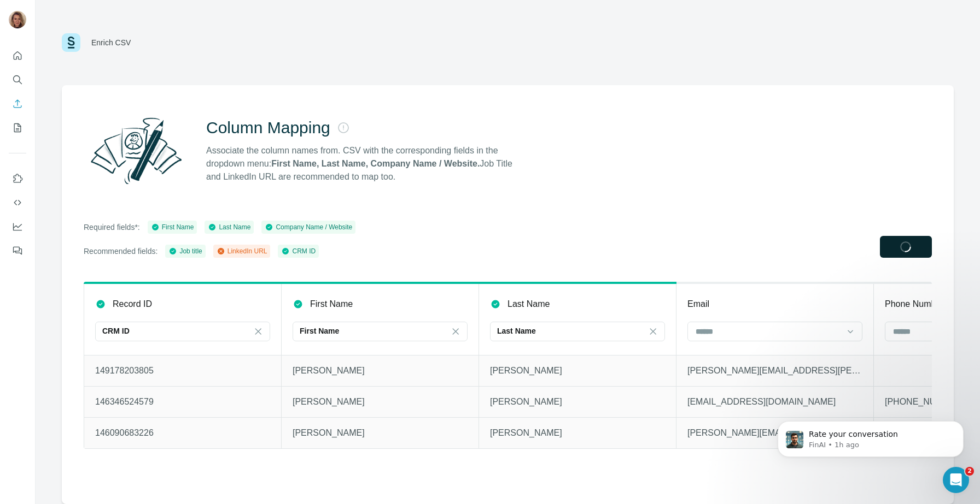 Image resolution: width=980 pixels, height=504 pixels. Describe the element at coordinates (118, 47) in the screenshot. I see `p: Message from FinAI, sent 1h ago` at that location.